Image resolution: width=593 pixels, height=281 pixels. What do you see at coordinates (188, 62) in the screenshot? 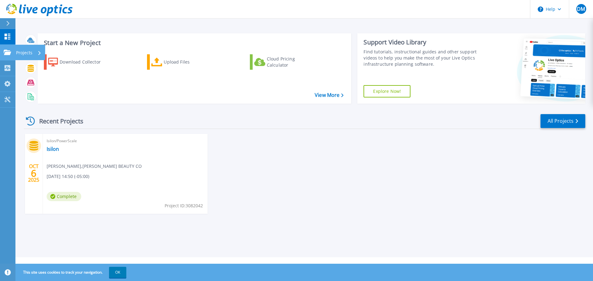
I see `div: Upload Files` at bounding box center [188, 62].